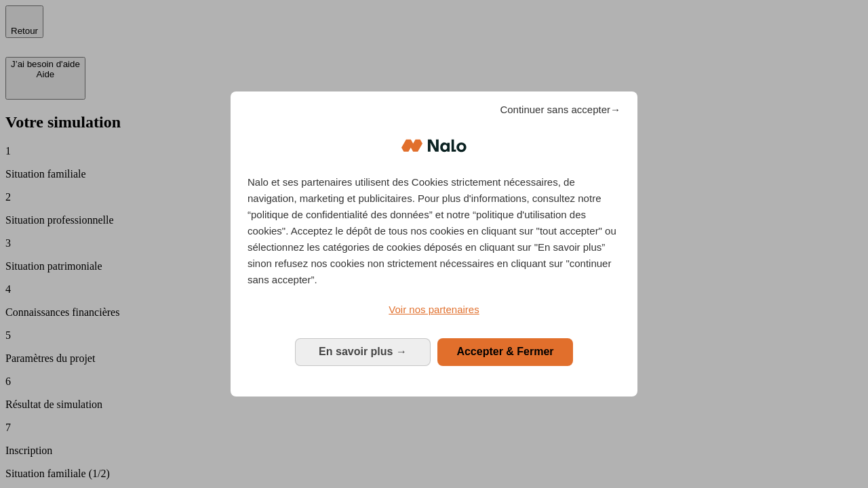  Describe the element at coordinates (362, 351) in the screenshot. I see `span: En savoir plus →` at that location.